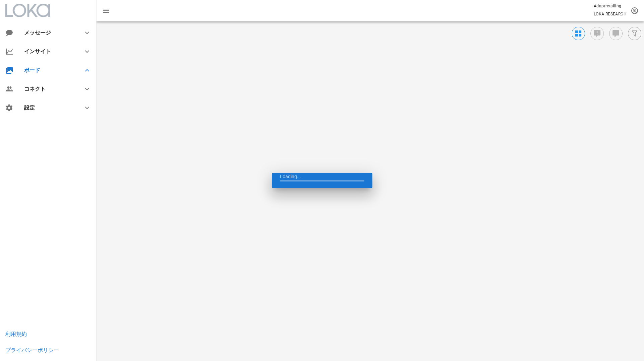  Describe the element at coordinates (50, 89) in the screenshot. I see `div: コネクト` at that location.